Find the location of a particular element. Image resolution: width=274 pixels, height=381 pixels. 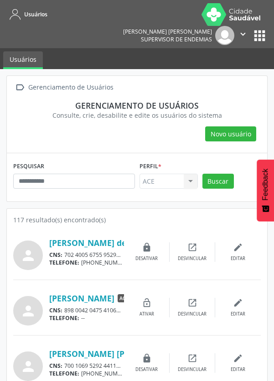

button: Novo usuário is located at coordinates (230, 134).